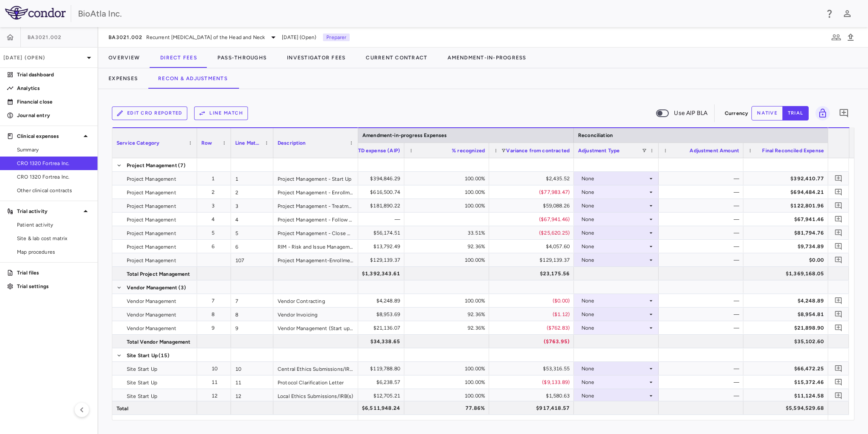 Image resolution: width=868 pixels, height=434 pixels. Describe the element at coordinates (242, 58) in the screenshot. I see `button: Pass-Throughs` at that location.